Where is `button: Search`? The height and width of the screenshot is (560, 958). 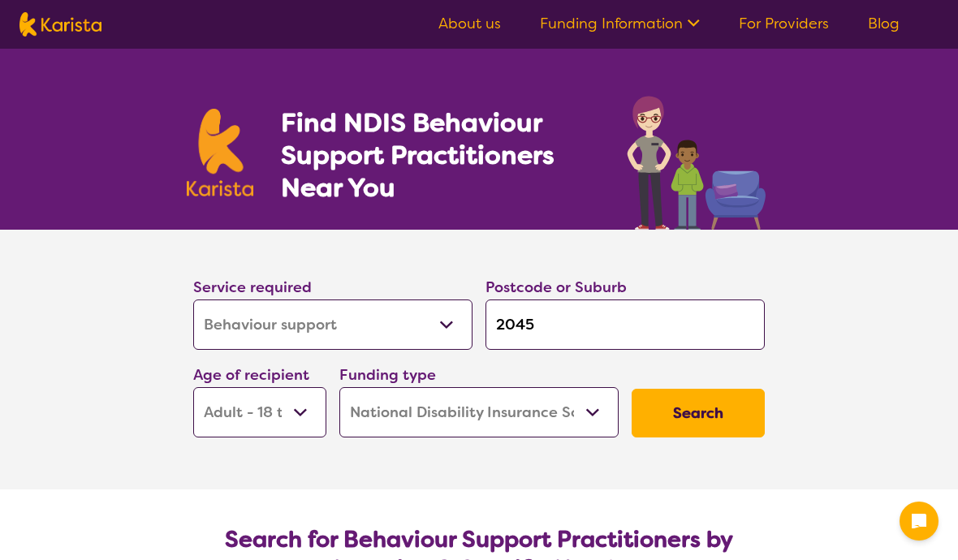
button: Search is located at coordinates (698, 413).